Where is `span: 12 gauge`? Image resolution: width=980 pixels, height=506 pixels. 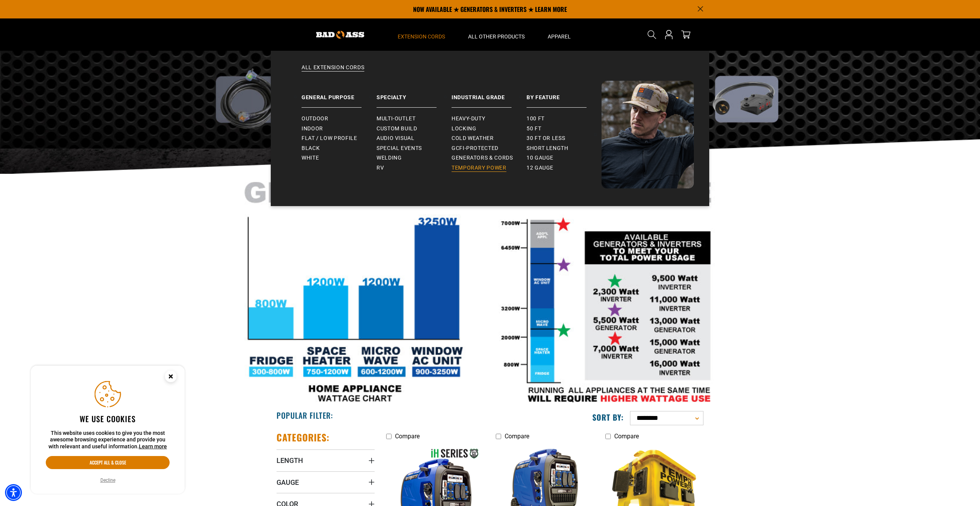
span: 12 gauge is located at coordinates (540, 168).